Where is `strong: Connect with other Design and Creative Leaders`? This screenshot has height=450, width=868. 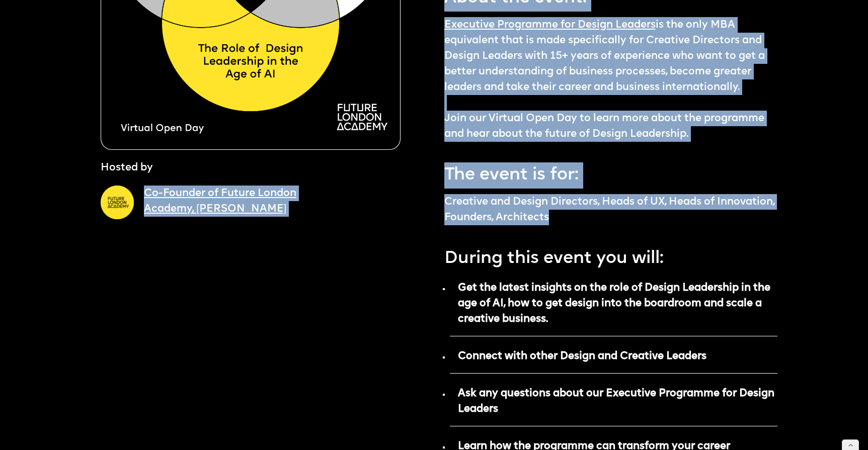 strong: Connect with other Design and Creative Leaders is located at coordinates (582, 356).